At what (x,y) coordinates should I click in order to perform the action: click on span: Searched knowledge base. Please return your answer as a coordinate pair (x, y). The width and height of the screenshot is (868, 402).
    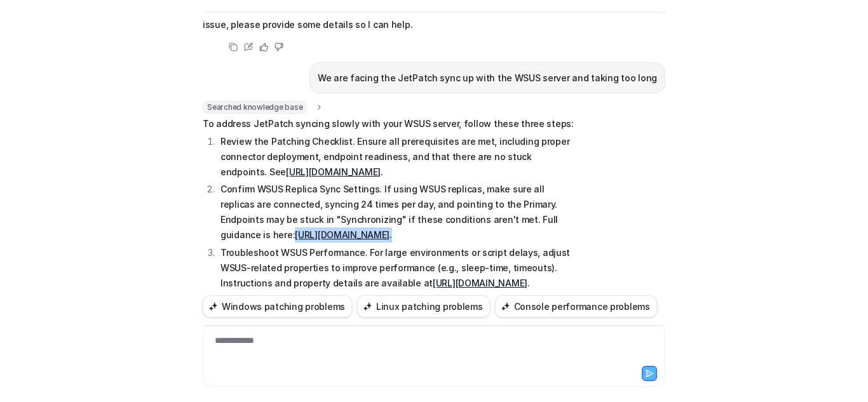
    Looking at the image, I should click on (255, 108).